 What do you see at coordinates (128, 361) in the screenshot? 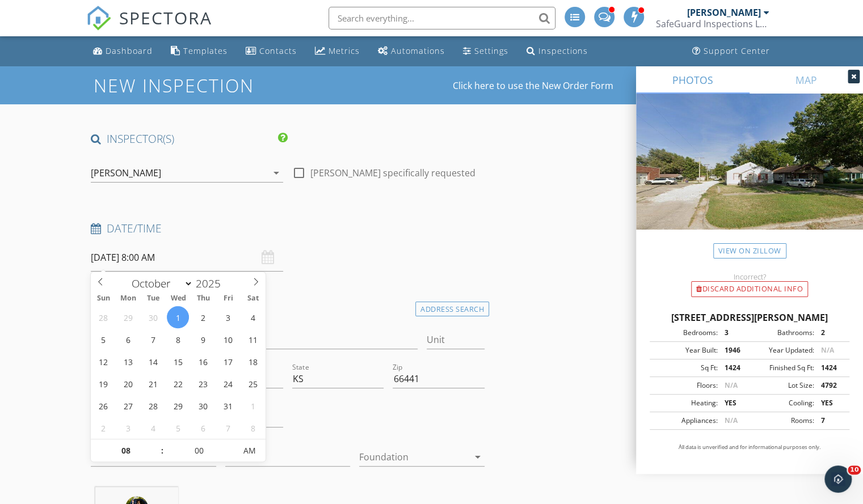
I see `span: October 13, 2025` at bounding box center [128, 361].